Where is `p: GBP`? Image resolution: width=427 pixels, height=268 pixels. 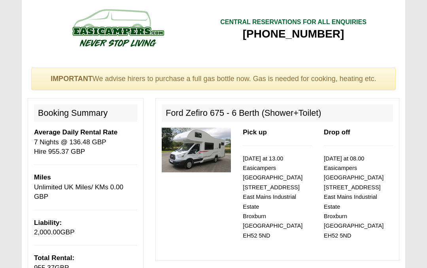 p: GBP is located at coordinates (85, 228).